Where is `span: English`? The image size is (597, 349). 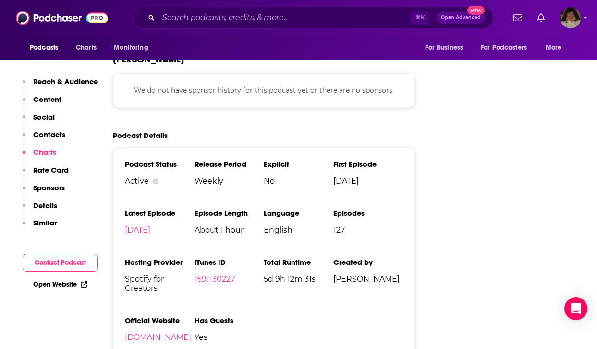 span: English is located at coordinates (298, 230).